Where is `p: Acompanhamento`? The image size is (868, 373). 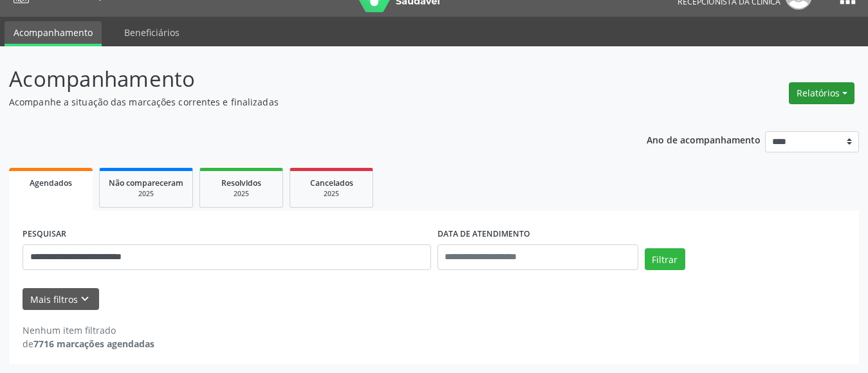
p: Acompanhamento is located at coordinates (306, 79).